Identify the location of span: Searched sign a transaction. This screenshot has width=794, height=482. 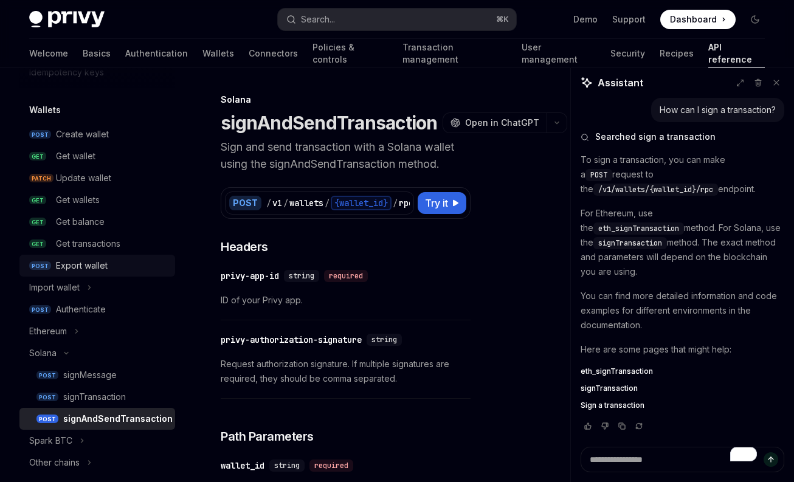
(655, 137).